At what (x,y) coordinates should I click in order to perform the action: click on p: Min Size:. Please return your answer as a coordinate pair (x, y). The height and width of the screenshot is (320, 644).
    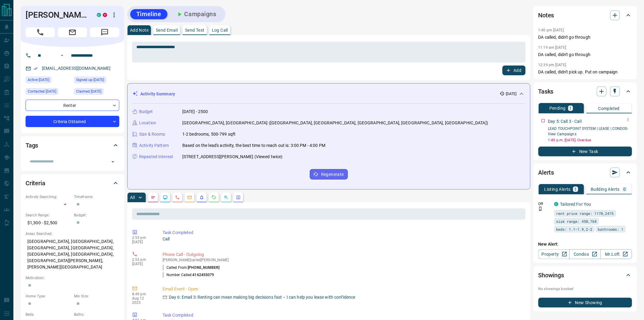
    Looking at the image, I should click on (97, 296).